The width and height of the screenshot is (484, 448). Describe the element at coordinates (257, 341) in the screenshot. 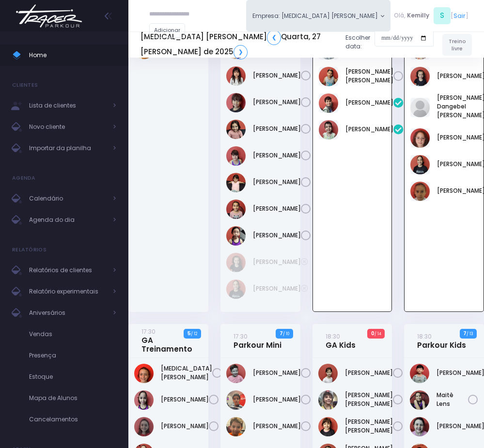

I see `a: 17:30Parkour Mini` at that location.